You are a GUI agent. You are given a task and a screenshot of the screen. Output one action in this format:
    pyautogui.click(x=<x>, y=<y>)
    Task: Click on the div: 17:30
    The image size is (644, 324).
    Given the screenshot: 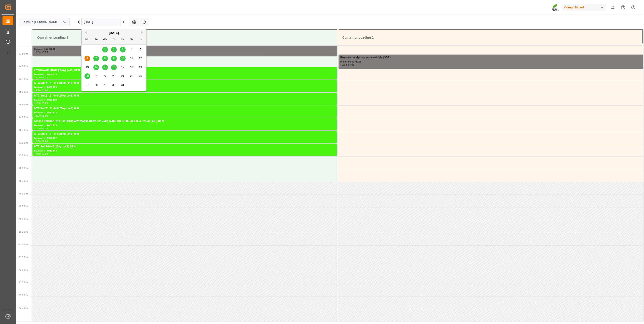 What is the action you would take?
    pyautogui.click(x=45, y=154)
    